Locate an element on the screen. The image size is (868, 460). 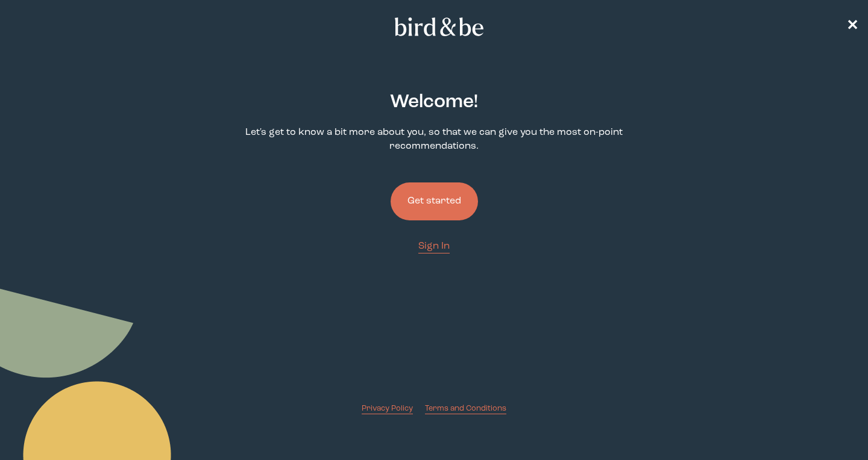
span: Privacy Policy is located at coordinates (387, 408).